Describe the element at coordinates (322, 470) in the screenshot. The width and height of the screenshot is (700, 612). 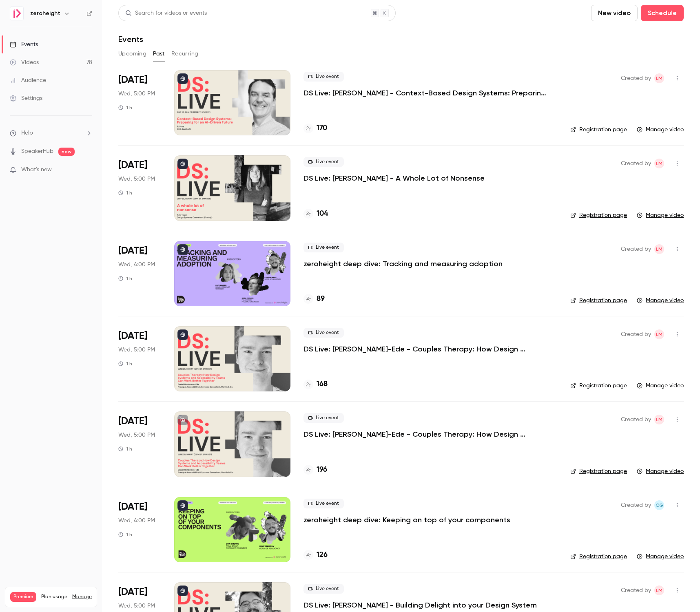
I see `h4: 196` at that location.